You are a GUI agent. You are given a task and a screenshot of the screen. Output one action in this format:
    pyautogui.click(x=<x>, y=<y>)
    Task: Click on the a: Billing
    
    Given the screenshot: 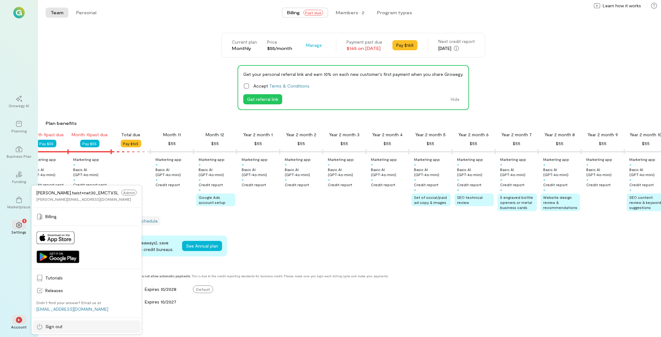 What is the action you would take?
    pyautogui.click(x=86, y=217)
    